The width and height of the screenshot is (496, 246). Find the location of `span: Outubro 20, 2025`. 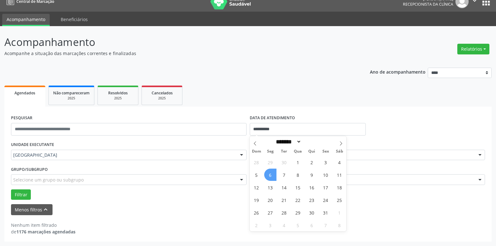

span: Outubro 20, 2025 is located at coordinates (270, 200).